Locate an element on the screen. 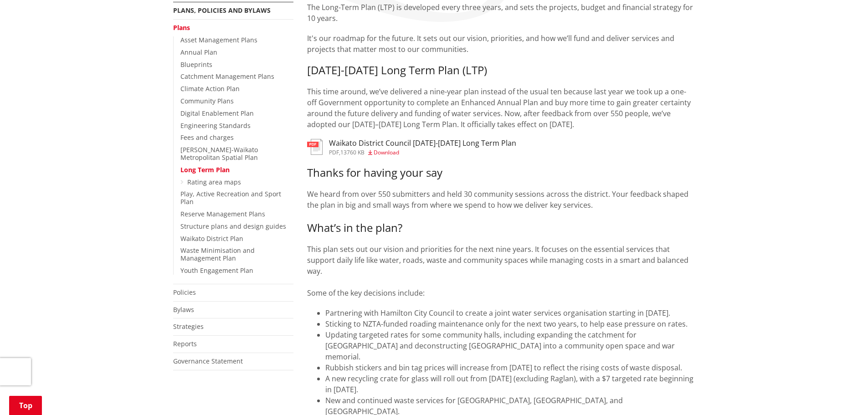 The image size is (868, 415). li: Updating targeted rates for some community halls, including expanding the catchment for [GEOGRAPH... is located at coordinates (510, 346).